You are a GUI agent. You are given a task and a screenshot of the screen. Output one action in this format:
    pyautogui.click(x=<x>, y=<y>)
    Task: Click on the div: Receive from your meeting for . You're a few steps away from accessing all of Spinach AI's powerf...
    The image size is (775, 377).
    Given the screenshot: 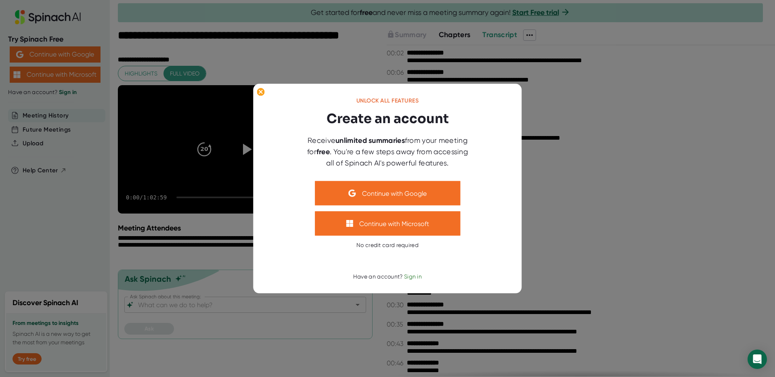 What is the action you would take?
    pyautogui.click(x=388, y=151)
    